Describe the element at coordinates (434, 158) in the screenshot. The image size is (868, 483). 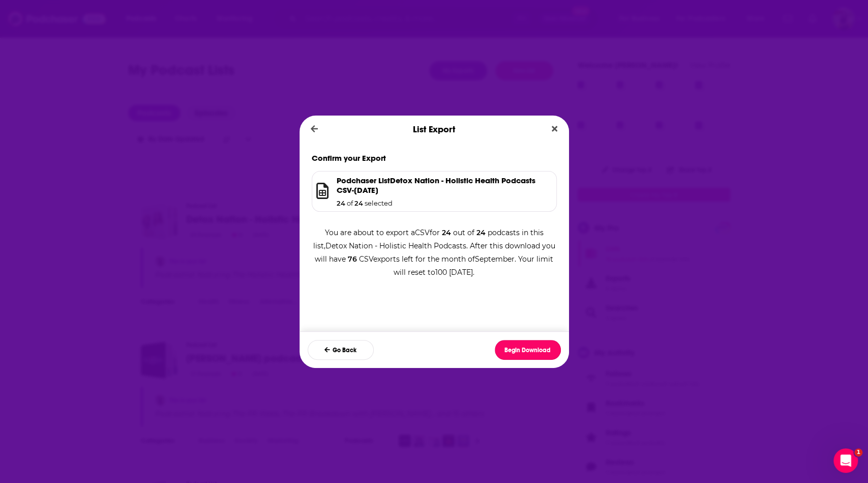
I see `h1: Confirm your Export` at that location.